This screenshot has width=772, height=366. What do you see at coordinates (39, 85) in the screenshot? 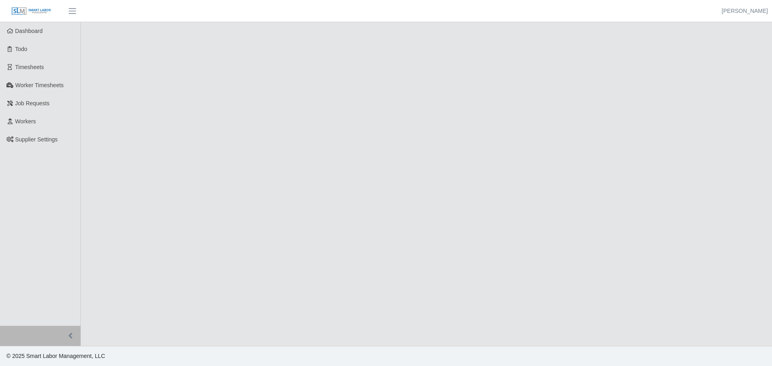
I see `span: Worker Timesheets` at bounding box center [39, 85].